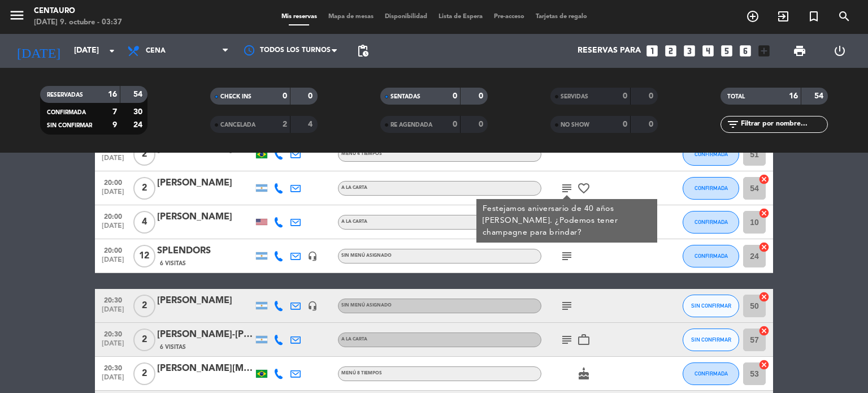 This screenshot has width=868, height=393. What do you see at coordinates (814, 16) in the screenshot?
I see `i: turned_in_not` at bounding box center [814, 16].